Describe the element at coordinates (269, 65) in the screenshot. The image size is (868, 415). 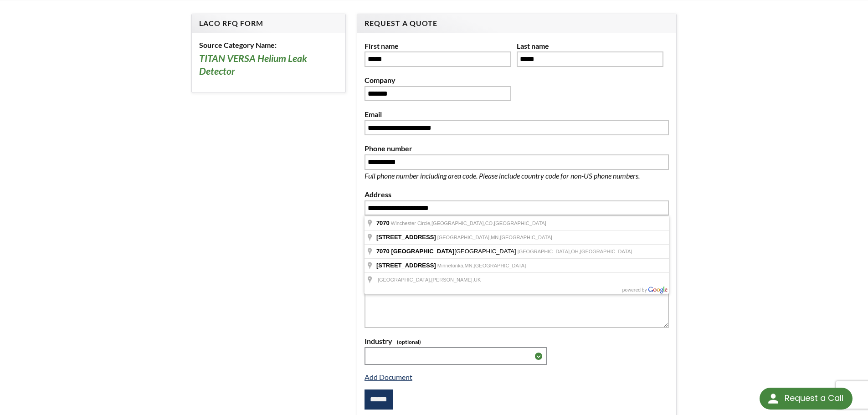
I see `h3: TITAN VERSA Helium Leak Detector` at that location.